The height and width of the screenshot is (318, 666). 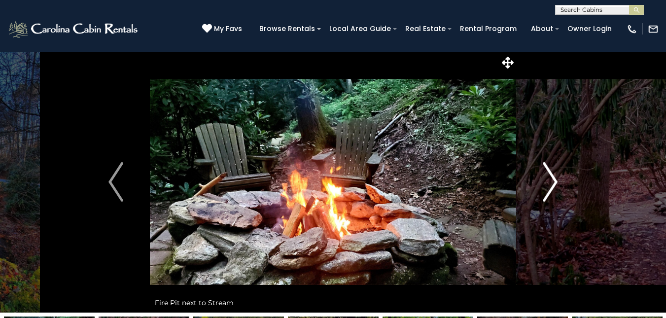 What do you see at coordinates (116, 182) in the screenshot?
I see `button: Previous` at bounding box center [116, 182].